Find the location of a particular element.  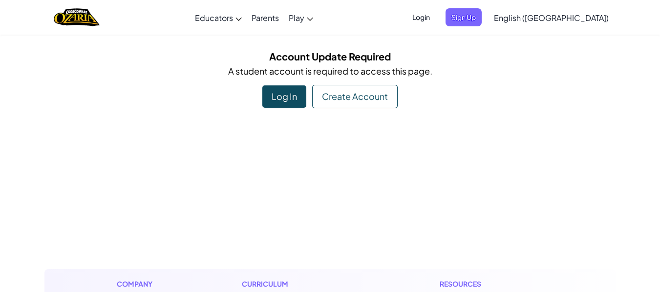

h5: Account Update Required is located at coordinates (330, 56).